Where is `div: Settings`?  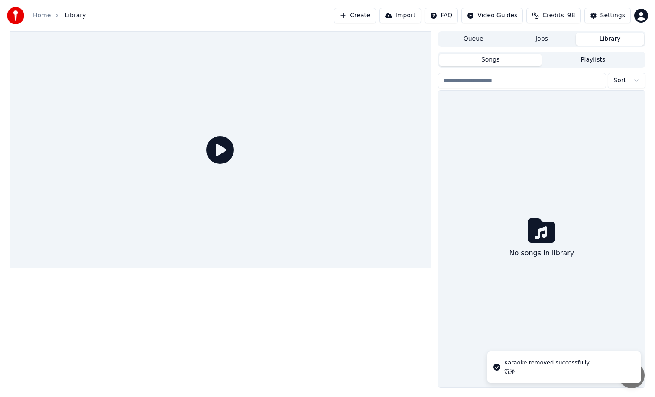
div: Settings is located at coordinates (612, 16).